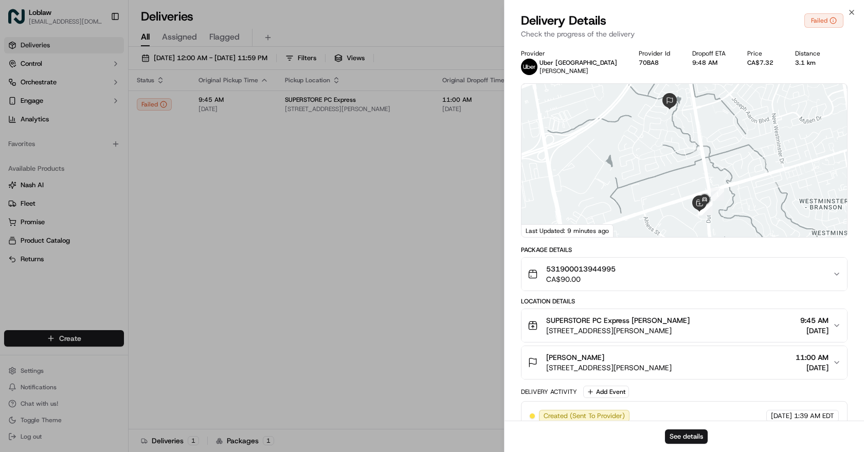 The image size is (864, 452). What do you see at coordinates (572, 54) in the screenshot?
I see `div: Provider` at bounding box center [572, 54].